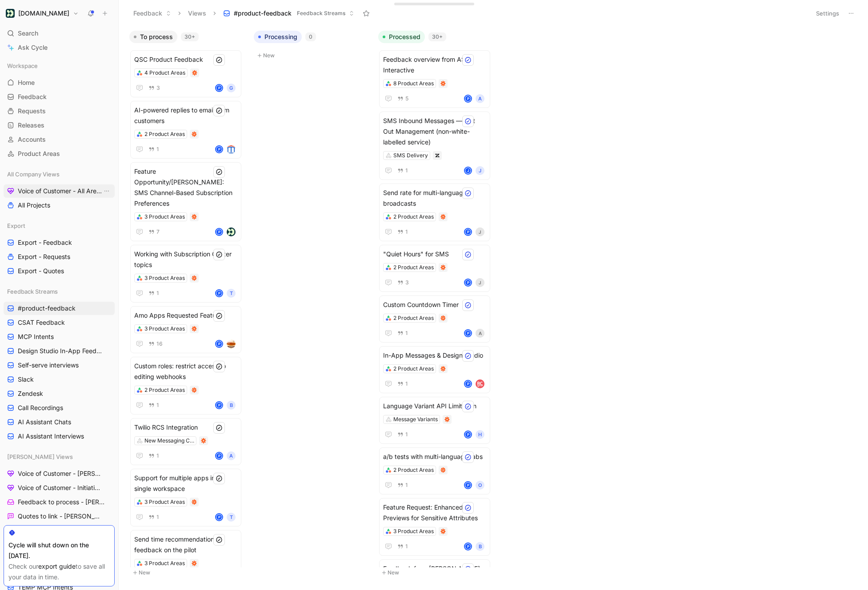  I want to click on div: Feedback Streams, so click(59, 291).